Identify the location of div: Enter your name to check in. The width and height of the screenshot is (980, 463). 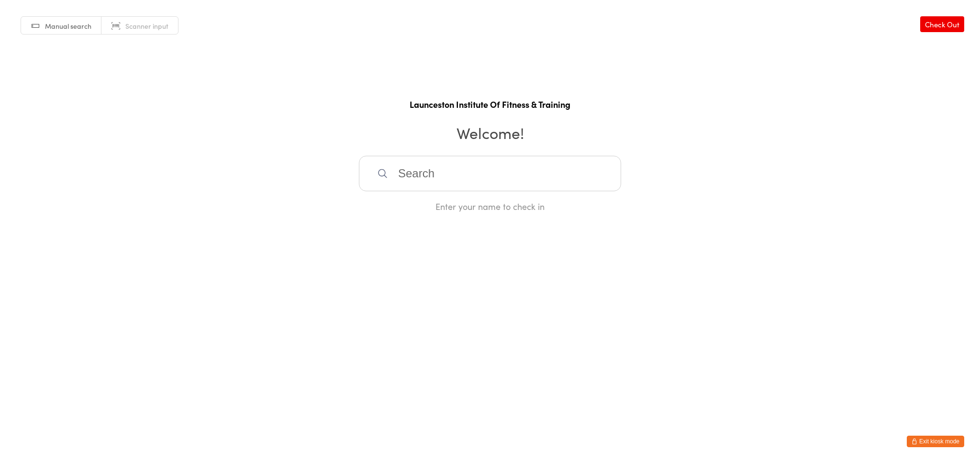
(490, 206).